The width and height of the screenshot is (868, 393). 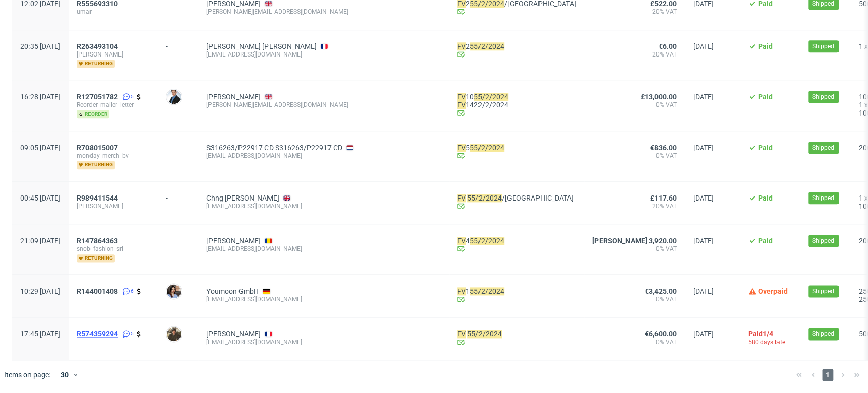 I want to click on span: reorder, so click(x=93, y=114).